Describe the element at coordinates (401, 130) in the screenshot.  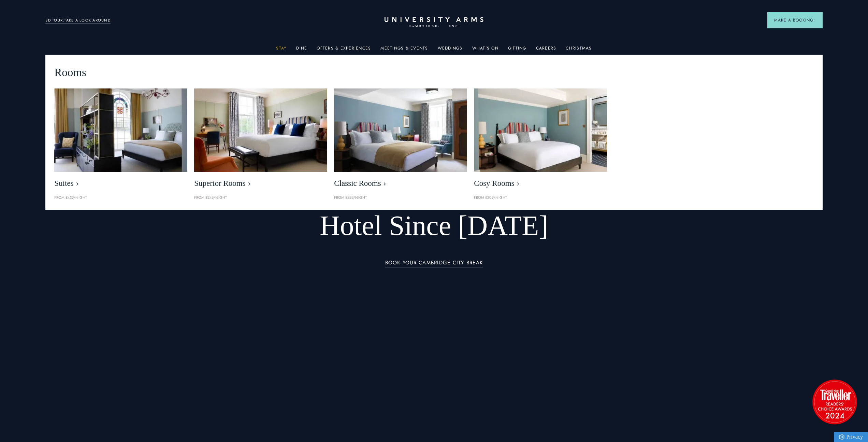
I see `img: image-7eccef6fe4fe90343db89eb79f703814c40db8b4-400x250-jpg` at that location.